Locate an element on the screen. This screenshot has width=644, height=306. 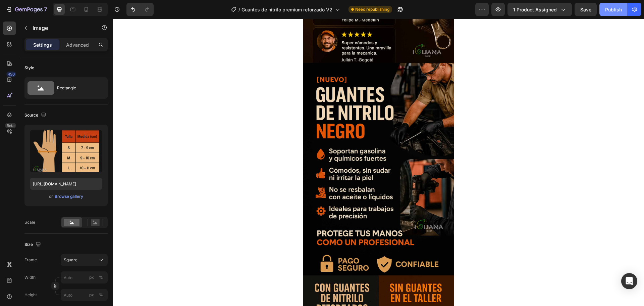
div: Beta is located at coordinates (10, 125).